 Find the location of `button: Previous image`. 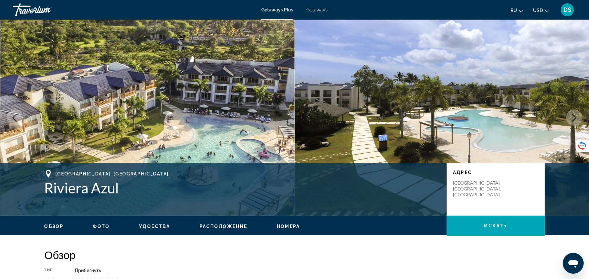

button: Previous image is located at coordinates (15, 118).